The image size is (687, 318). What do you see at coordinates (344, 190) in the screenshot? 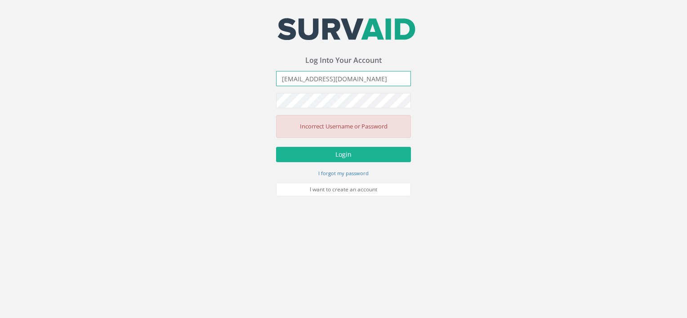
I see `a: I want to create an account` at bounding box center [344, 190].